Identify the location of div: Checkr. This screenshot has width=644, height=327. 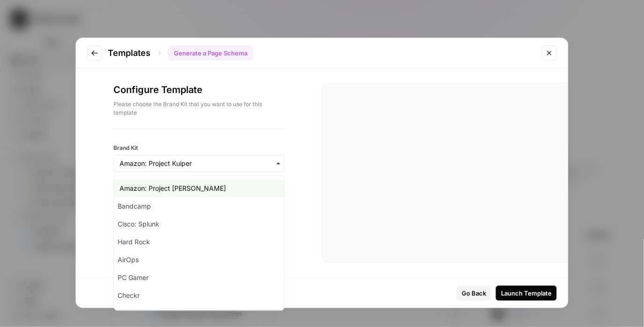
(199, 296).